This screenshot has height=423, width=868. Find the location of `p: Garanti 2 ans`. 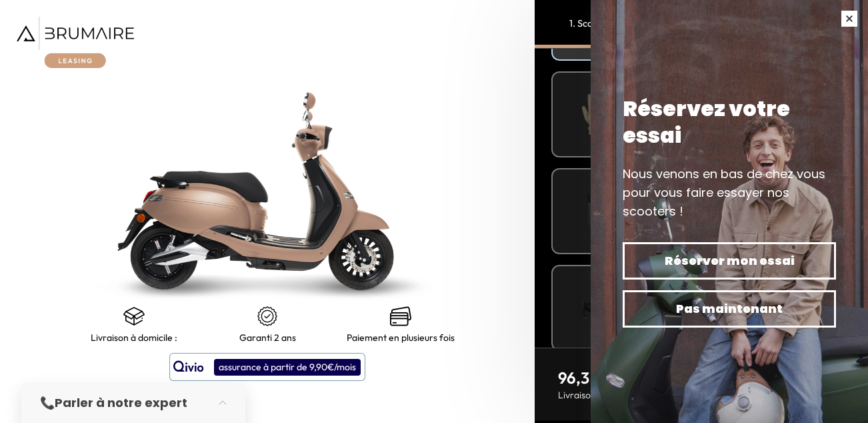

p: Garanti 2 ans is located at coordinates (267, 338).